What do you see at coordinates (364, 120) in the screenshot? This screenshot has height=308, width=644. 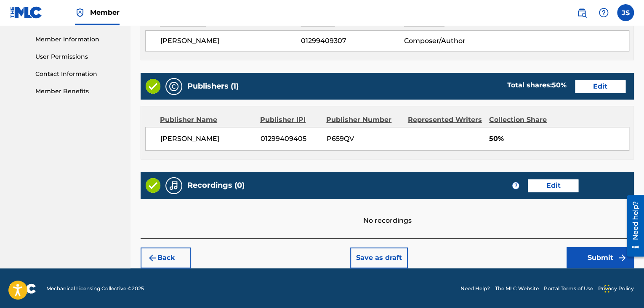 I see `div: Publisher Number` at bounding box center [364, 120].